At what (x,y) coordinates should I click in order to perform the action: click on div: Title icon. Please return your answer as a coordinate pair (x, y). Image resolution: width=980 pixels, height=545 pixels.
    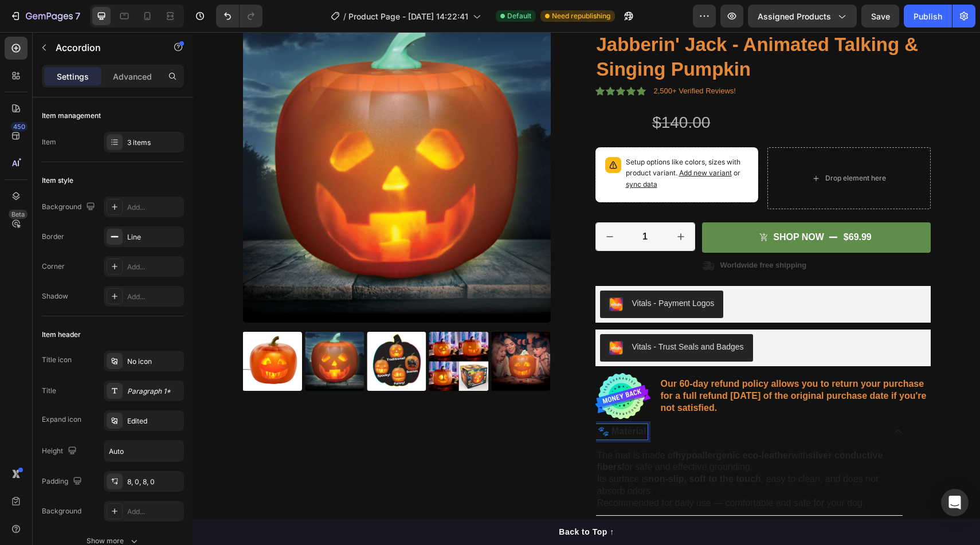
    Looking at the image, I should click on (57, 360).